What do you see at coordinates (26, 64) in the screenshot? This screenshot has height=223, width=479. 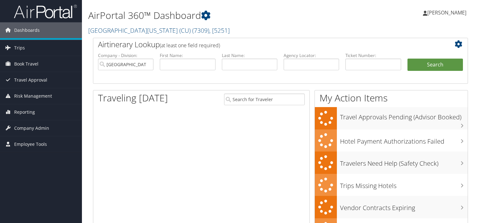 I see `span: Book Travel` at bounding box center [26, 64].